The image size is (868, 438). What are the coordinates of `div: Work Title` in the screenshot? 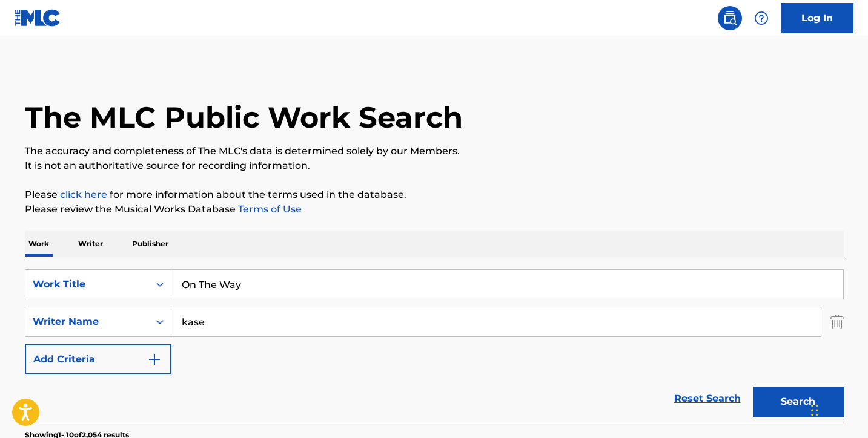 It's located at (87, 284).